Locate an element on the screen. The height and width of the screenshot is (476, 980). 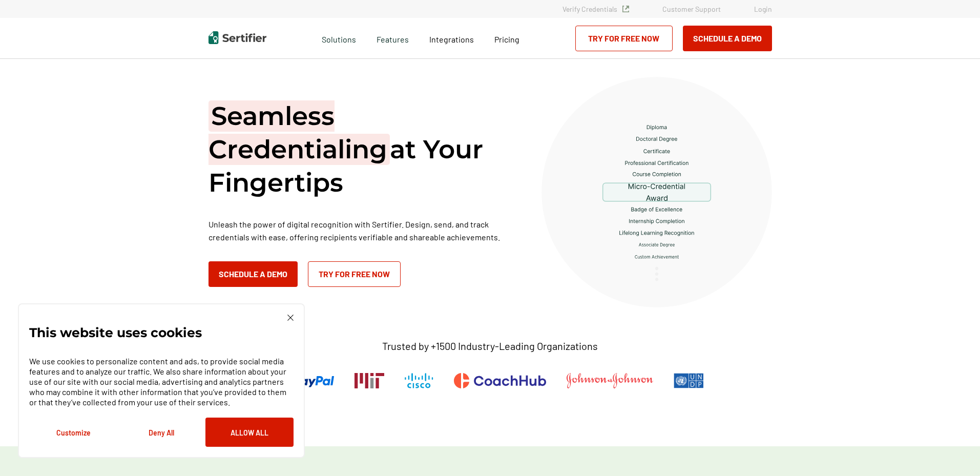
p: This website uses cookies is located at coordinates (115, 332).